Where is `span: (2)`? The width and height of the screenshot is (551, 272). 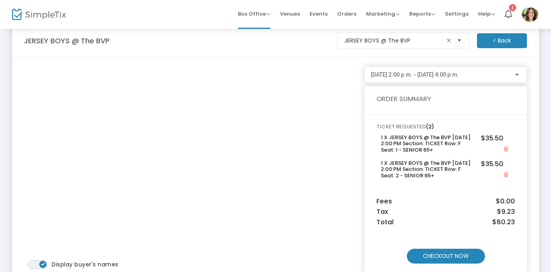
span: (2) is located at coordinates (430, 126).